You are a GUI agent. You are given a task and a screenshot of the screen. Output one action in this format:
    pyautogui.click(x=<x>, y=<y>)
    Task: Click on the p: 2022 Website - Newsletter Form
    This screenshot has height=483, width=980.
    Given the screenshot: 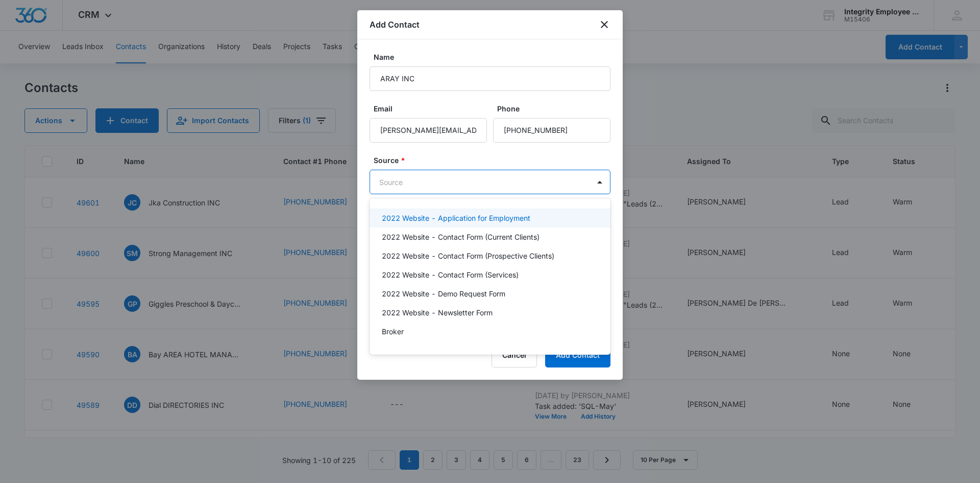 What is the action you would take?
    pyautogui.click(x=437, y=312)
    